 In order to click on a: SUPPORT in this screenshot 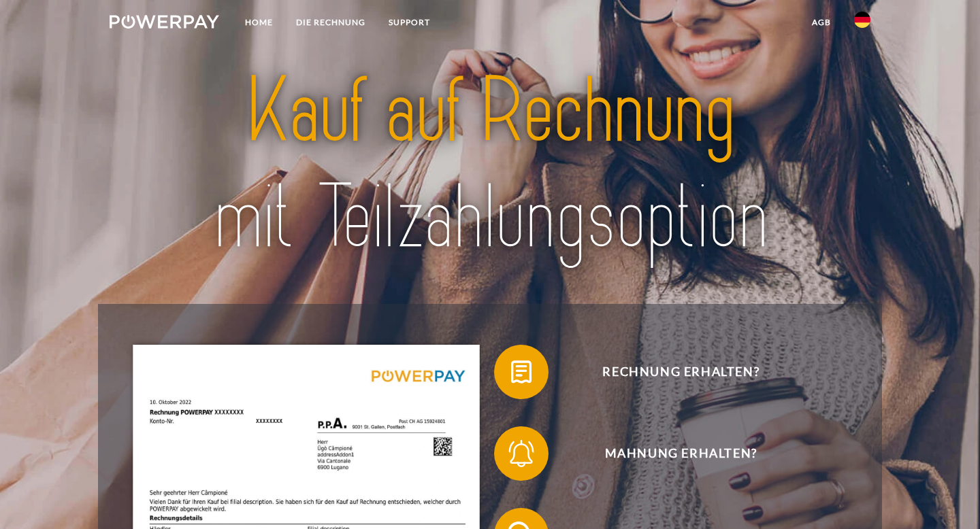, I will do `click(409, 22)`.